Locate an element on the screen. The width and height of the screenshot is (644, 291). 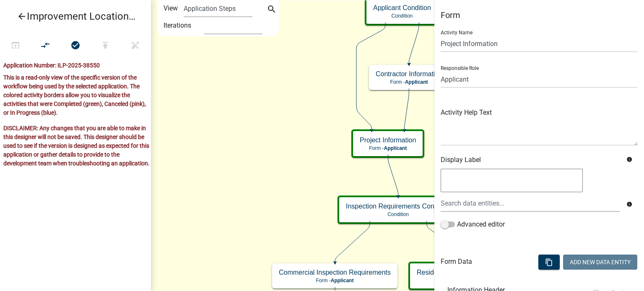
input: Search data entities... is located at coordinates (530, 203).